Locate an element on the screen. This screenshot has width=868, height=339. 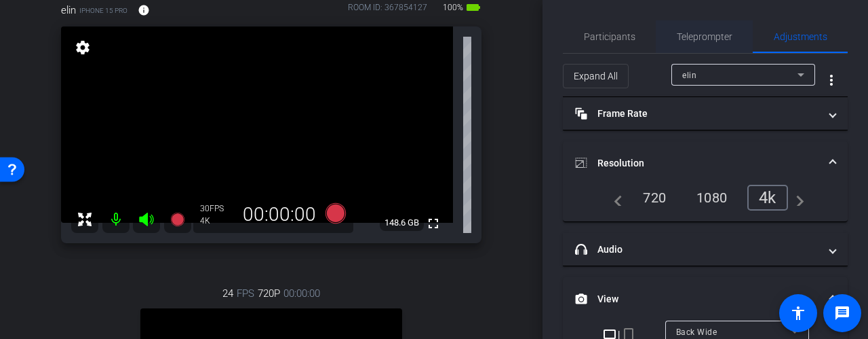
mat-icon: settings is located at coordinates (83, 47).